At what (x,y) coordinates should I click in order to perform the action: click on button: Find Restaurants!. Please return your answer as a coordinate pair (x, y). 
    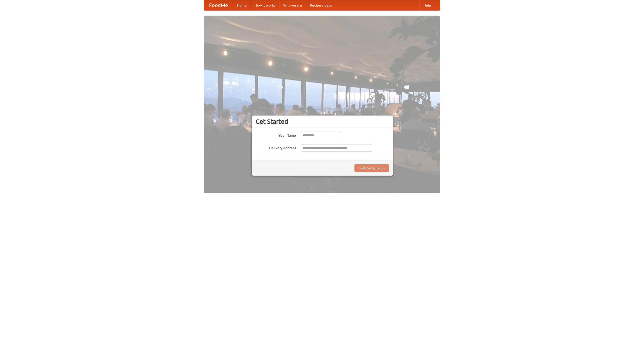
    Looking at the image, I should click on (372, 168).